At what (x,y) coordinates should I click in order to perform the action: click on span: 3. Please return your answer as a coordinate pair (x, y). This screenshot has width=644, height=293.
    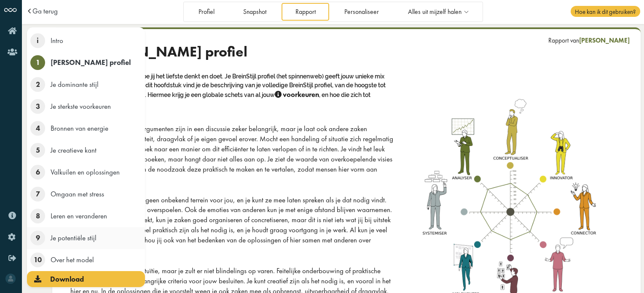
    Looking at the image, I should click on (37, 106).